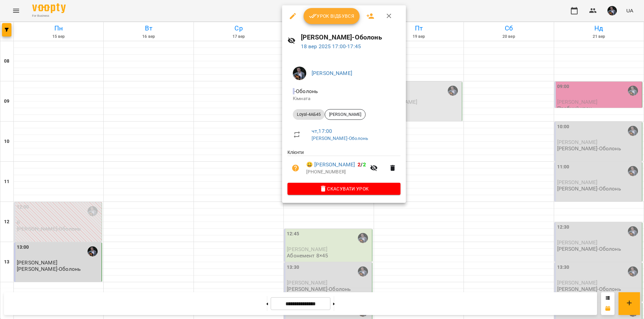 Image resolution: width=644 pixels, height=319 pixels. What do you see at coordinates (322, 131) in the screenshot?
I see `a: чт , 17:00` at bounding box center [322, 131].